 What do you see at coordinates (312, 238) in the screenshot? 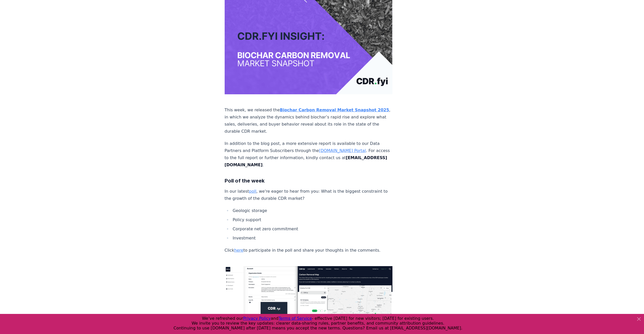
I see `li: Investment` at bounding box center [312, 238].